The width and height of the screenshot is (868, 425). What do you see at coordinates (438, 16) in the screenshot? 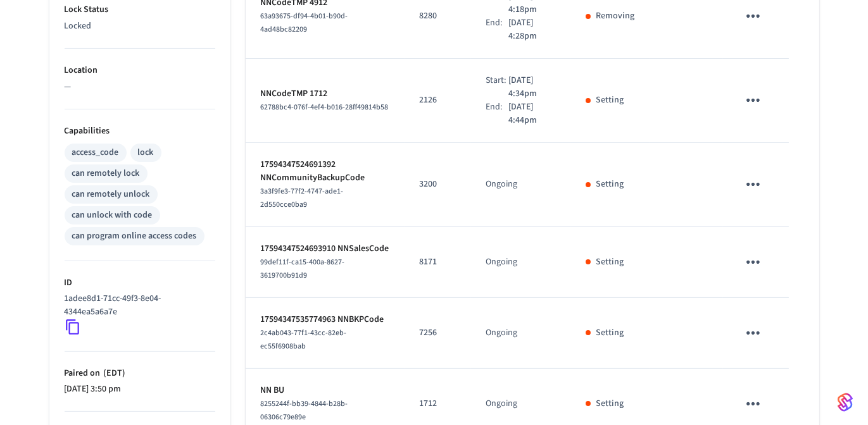
I see `p: 8280` at bounding box center [438, 16].